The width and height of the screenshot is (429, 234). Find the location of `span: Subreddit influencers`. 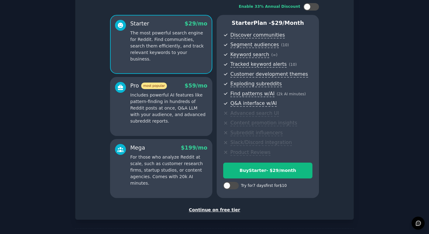

span: Subreddit influencers is located at coordinates (256, 133).